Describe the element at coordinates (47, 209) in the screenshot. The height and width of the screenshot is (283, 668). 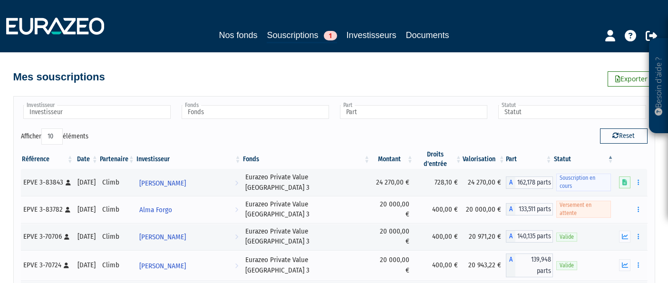
I see `div: EPVE 3-83782` at that location.